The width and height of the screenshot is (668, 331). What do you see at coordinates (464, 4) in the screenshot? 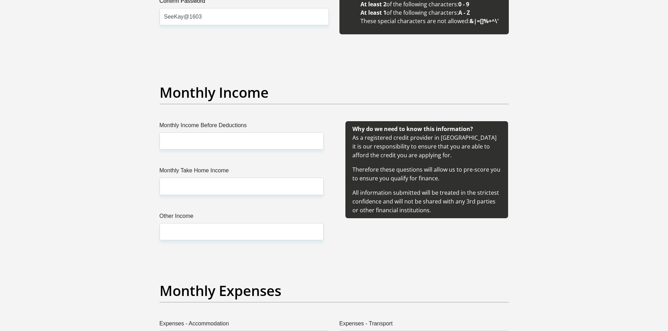
I see `b: 0 - 9` at bounding box center [464, 4].